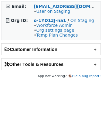 This screenshot has width=102, height=125. What do you see at coordinates (50, 20) in the screenshot?
I see `a: o-1YD13J-na1` at bounding box center [50, 20].